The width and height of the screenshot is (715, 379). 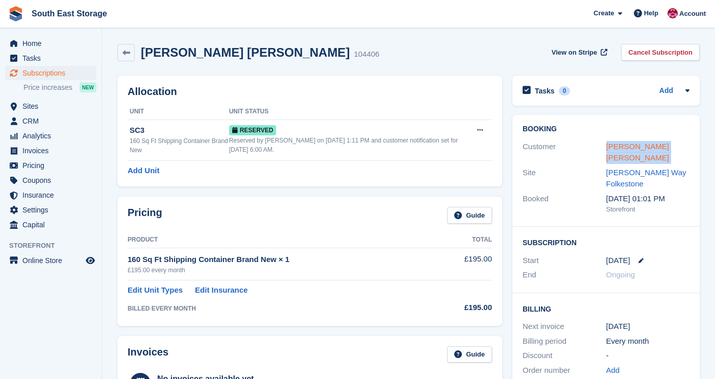 I want to click on div: Site, so click(x=564, y=178).